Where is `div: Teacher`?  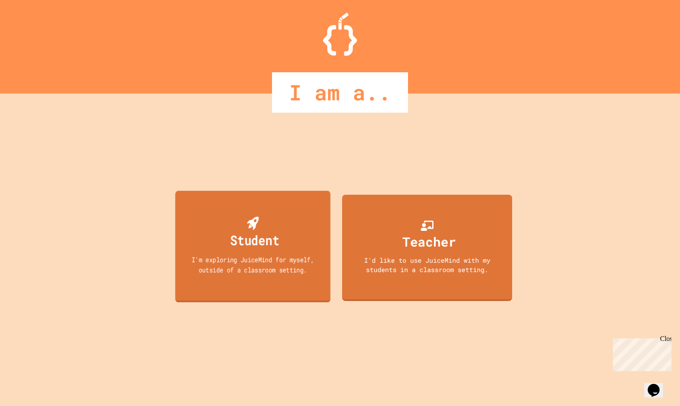
div: Teacher is located at coordinates (429, 241).